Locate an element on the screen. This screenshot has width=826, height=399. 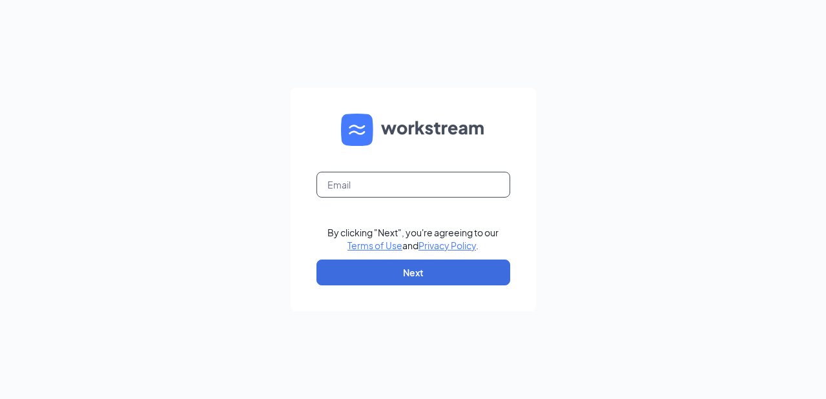
a: Terms of Use is located at coordinates (375, 245).